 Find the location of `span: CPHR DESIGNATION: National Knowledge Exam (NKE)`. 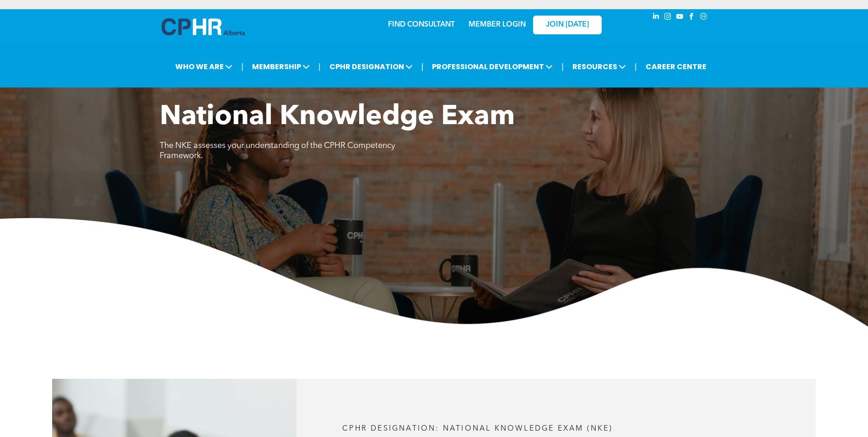

span: CPHR DESIGNATION: National Knowledge Exam (NKE) is located at coordinates (478, 428).